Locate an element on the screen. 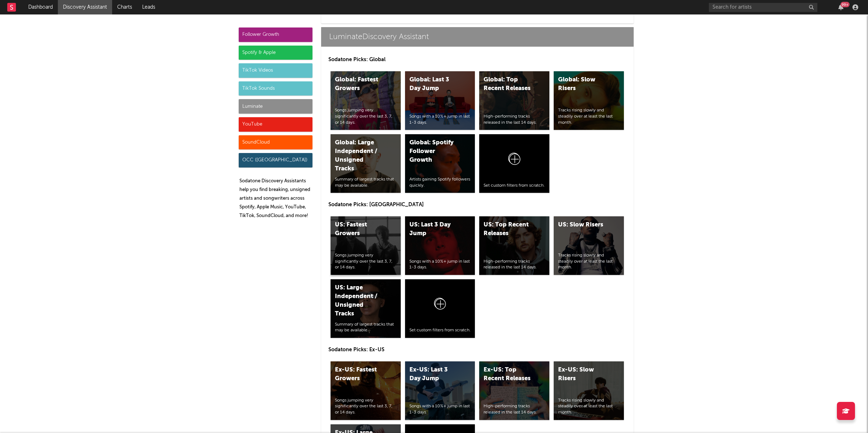 Image resolution: width=868 pixels, height=433 pixels. div: Spotify & Apple is located at coordinates (276, 53).